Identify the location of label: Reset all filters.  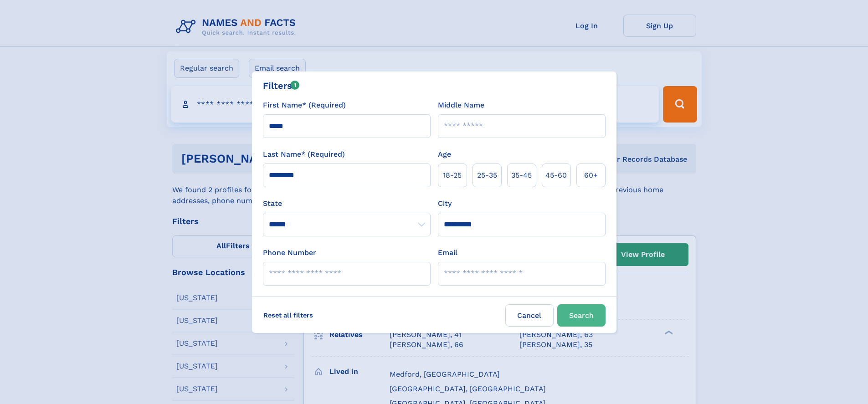
(288, 315).